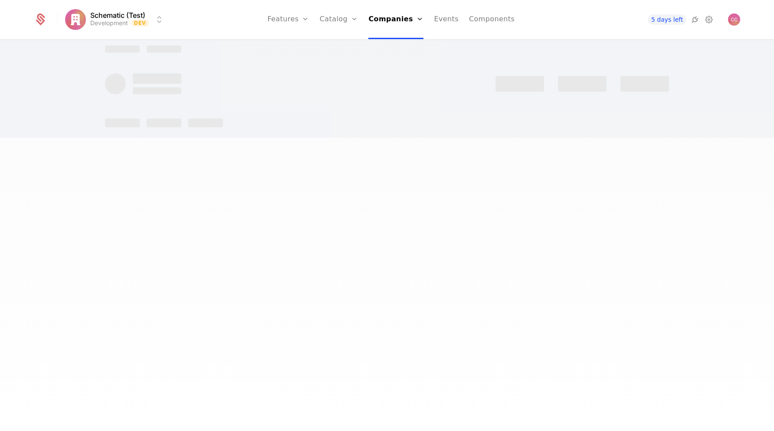 The image size is (774, 431). I want to click on a: Settings, so click(709, 20).